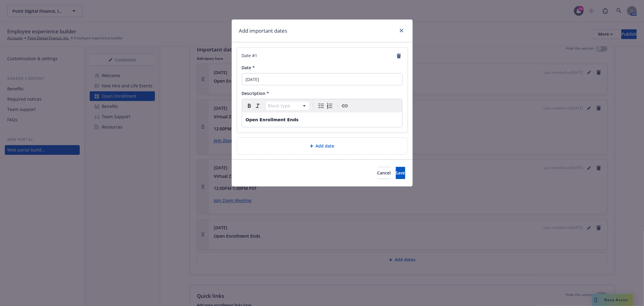 The width and height of the screenshot is (644, 306). I want to click on span: Date *, so click(248, 67).